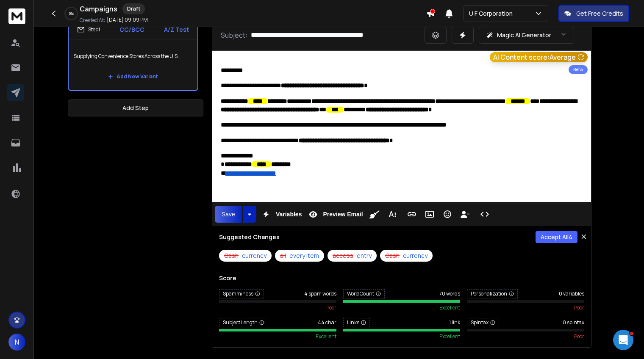 Image resolution: width=644 pixels, height=359 pixels. I want to click on button: Add New Variant, so click(133, 77).